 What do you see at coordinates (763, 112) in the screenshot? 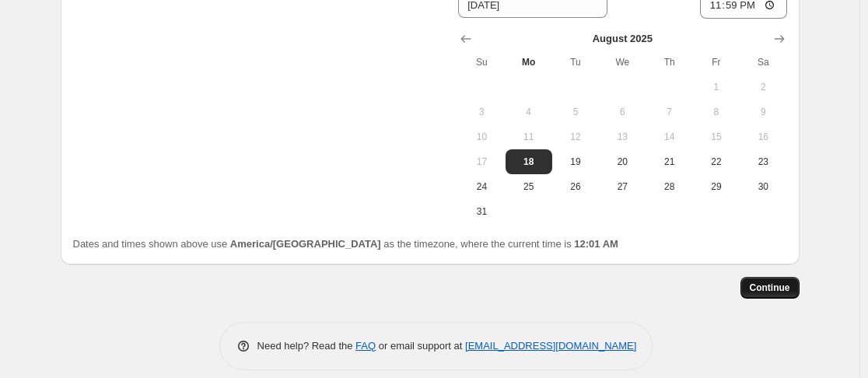
I see `span: 9` at bounding box center [763, 112].